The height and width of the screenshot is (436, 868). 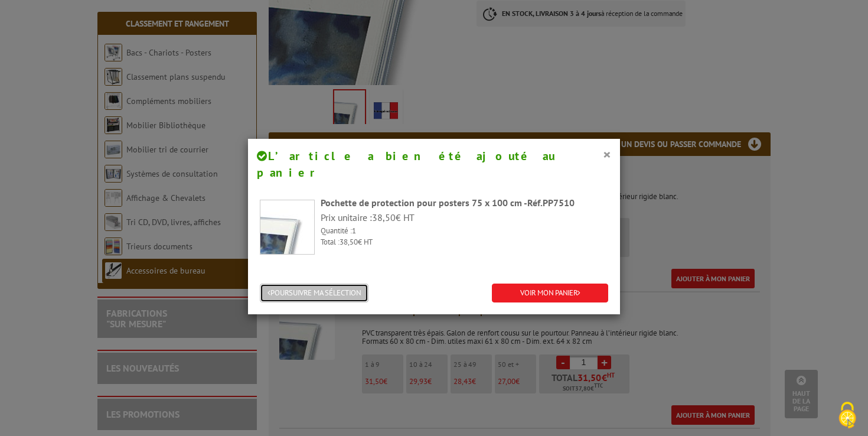 What do you see at coordinates (354, 230) in the screenshot?
I see `span: 1` at bounding box center [354, 230].